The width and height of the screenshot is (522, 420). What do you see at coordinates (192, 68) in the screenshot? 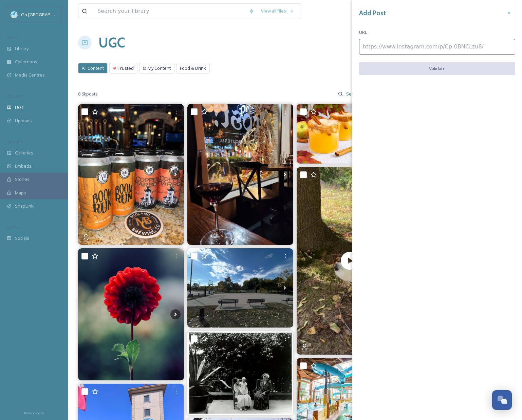
I see `span: Food & Drink` at bounding box center [192, 68].